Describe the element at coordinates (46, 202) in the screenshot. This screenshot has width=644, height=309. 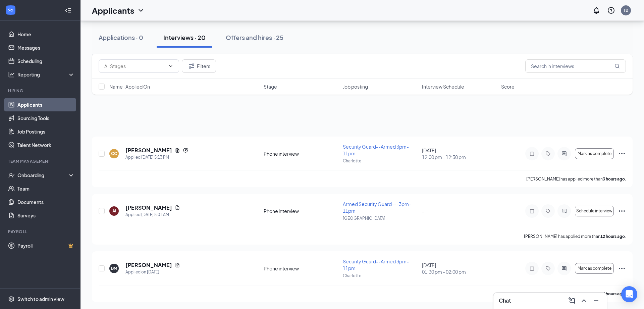
I see `a: Documents` at that location.